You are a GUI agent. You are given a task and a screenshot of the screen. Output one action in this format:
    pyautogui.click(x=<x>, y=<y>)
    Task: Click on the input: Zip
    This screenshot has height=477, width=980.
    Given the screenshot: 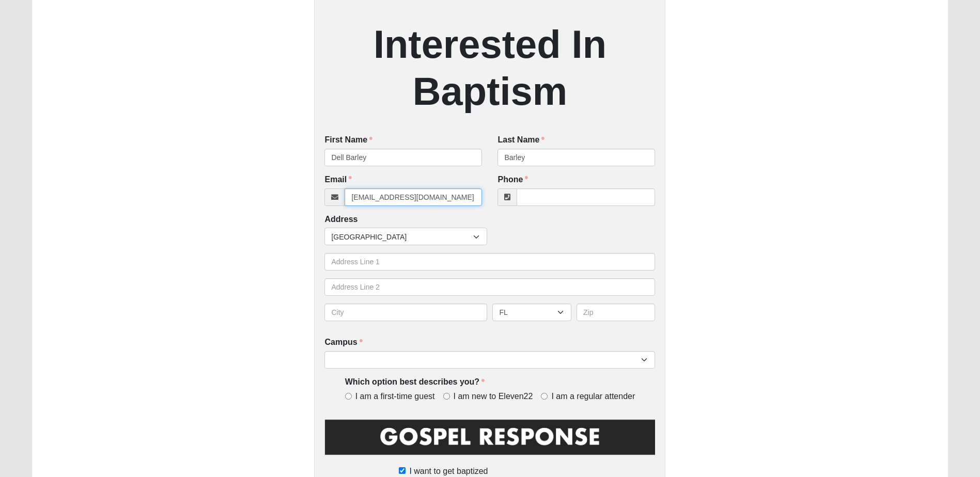 What is the action you would take?
    pyautogui.click(x=615, y=312)
    